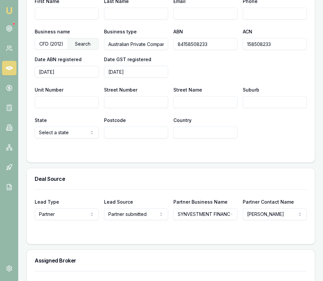  I want to click on label: ABN, so click(178, 31).